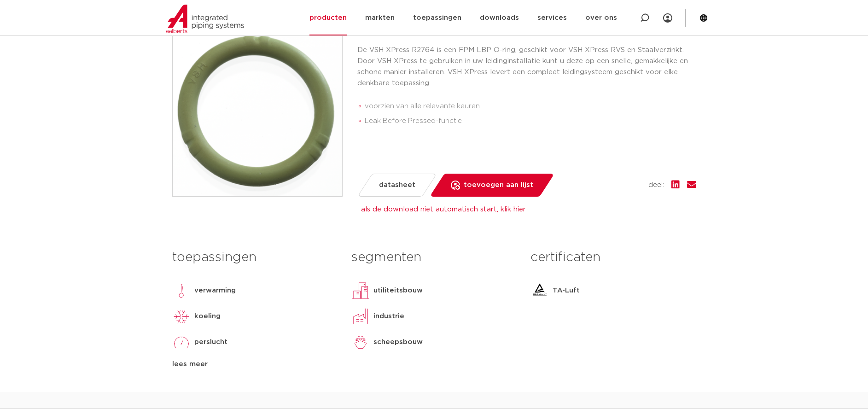  I want to click on span: deel:, so click(656, 185).